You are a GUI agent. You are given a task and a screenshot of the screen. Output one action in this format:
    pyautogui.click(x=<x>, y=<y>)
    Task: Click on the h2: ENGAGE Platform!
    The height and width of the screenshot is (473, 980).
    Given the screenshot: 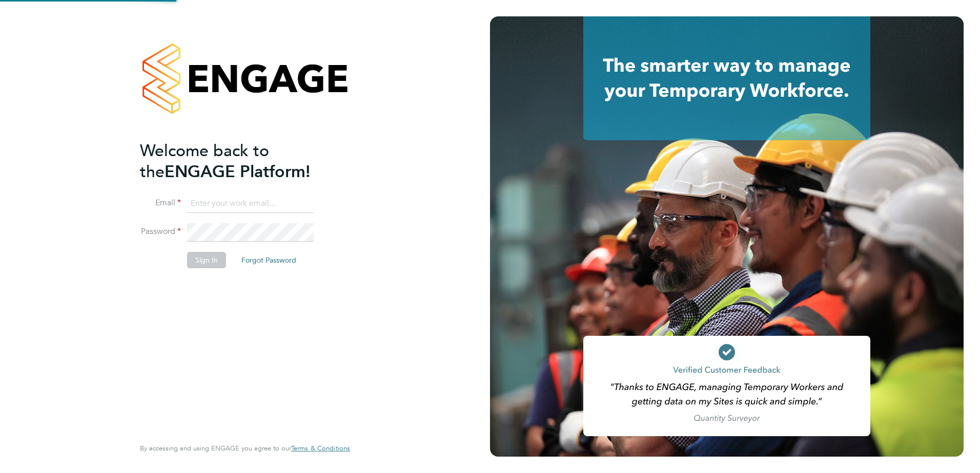 What is the action you would take?
    pyautogui.click(x=240, y=161)
    